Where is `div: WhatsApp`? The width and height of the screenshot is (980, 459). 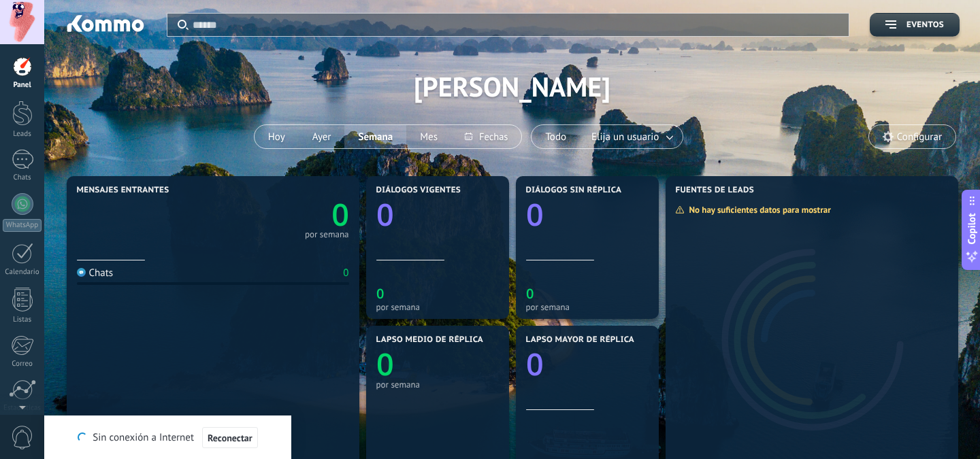 div: WhatsApp is located at coordinates (22, 225).